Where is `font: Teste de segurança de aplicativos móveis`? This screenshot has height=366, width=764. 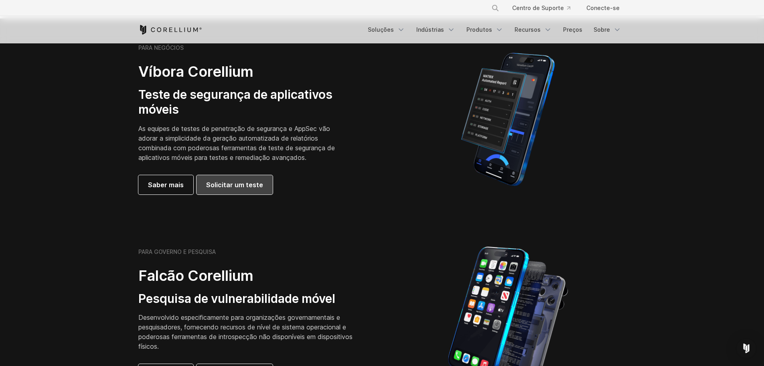 font: Teste de segurança de aplicativos móveis is located at coordinates (236, 102).